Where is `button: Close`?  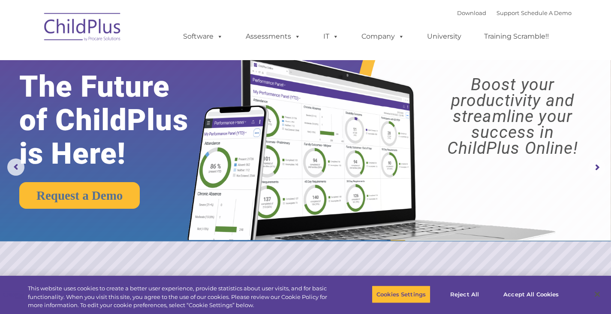
button: Close is located at coordinates (597, 294).